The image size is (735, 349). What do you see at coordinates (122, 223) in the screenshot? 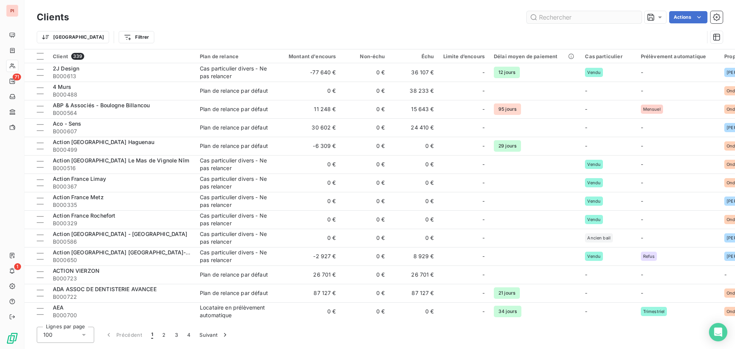
I see `span: B000329` at bounding box center [122, 223].